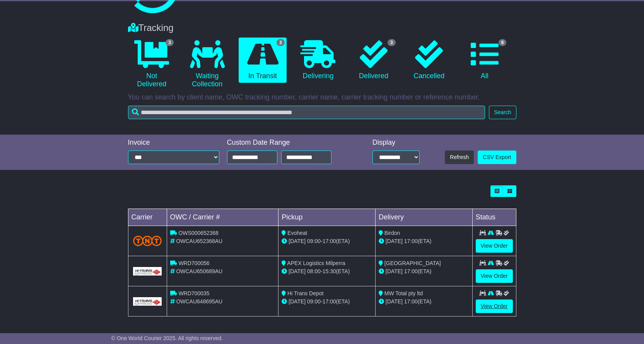 The image size is (644, 344). What do you see at coordinates (152, 64) in the screenshot?
I see `a: 3 Not Delivered` at bounding box center [152, 64].